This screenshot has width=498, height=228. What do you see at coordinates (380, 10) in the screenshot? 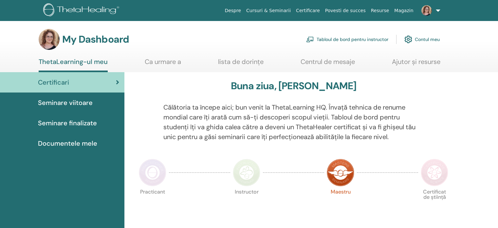
I see `a: Resurse` at bounding box center [380, 10].